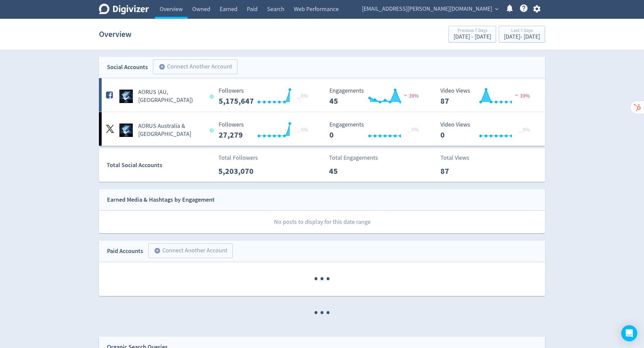  Describe the element at coordinates (377, 97) in the screenshot. I see `svg: Engagements 45` at that location.